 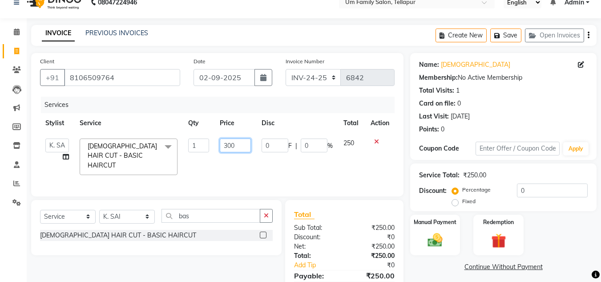 What do you see at coordinates (458, 90) in the screenshot?
I see `div: 1` at bounding box center [458, 90].